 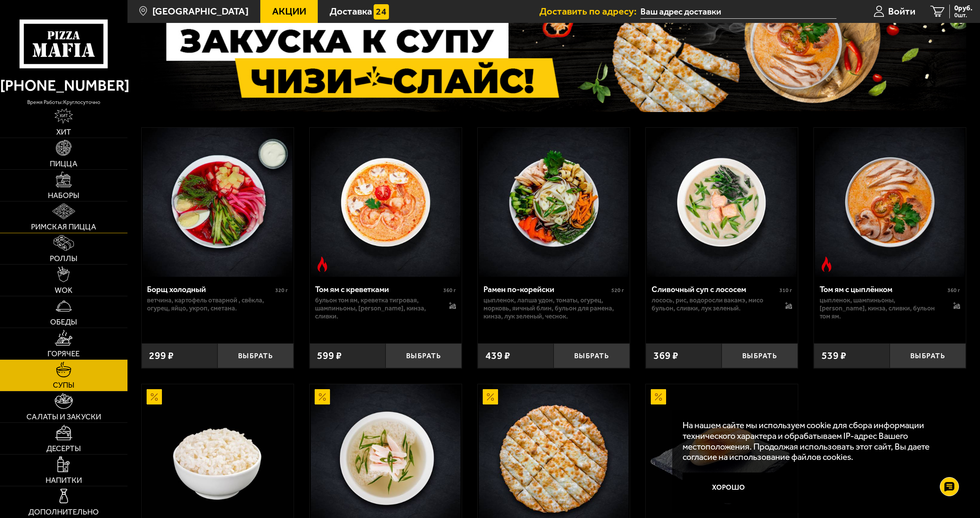 What do you see at coordinates (210, 289) in the screenshot?
I see `div: Борщ холодный` at bounding box center [210, 289].